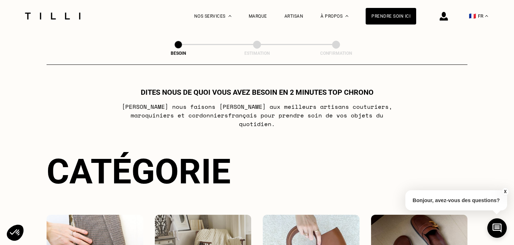 The width and height of the screenshot is (514, 245). I want to click on a: Marque, so click(258, 16).